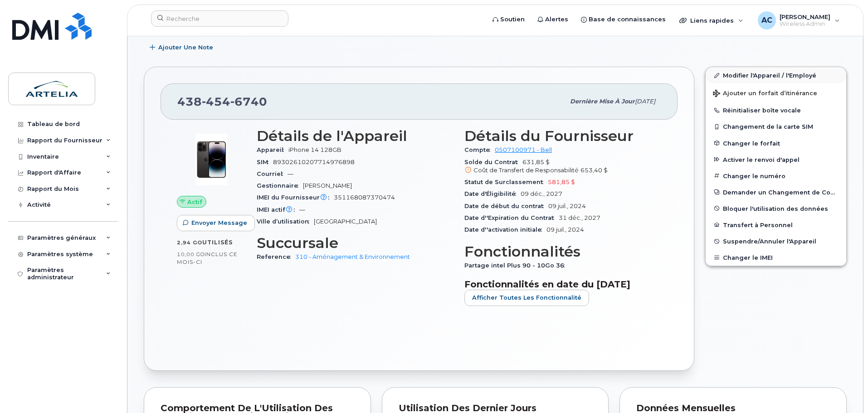 The height and width of the screenshot is (413, 868). Describe the element at coordinates (364, 197) in the screenshot. I see `span: 351168087370474` at that location.